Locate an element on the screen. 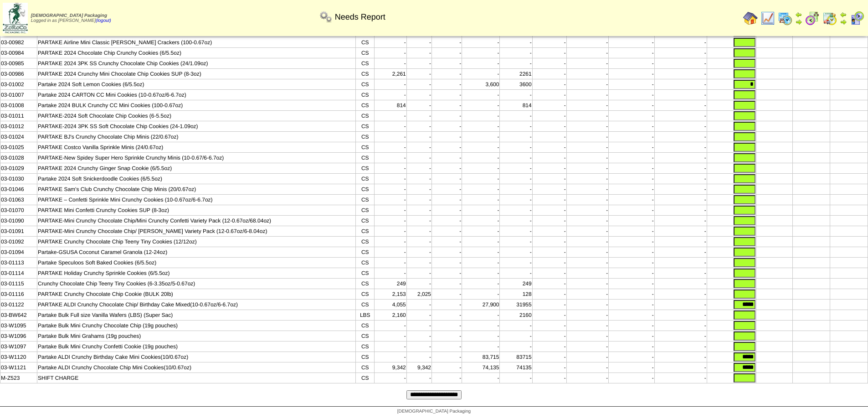 The width and height of the screenshot is (868, 419). td: PARTAKE 2024 Chocolate Chip Crunchy Cookies (6/5.5oz) is located at coordinates (196, 53).